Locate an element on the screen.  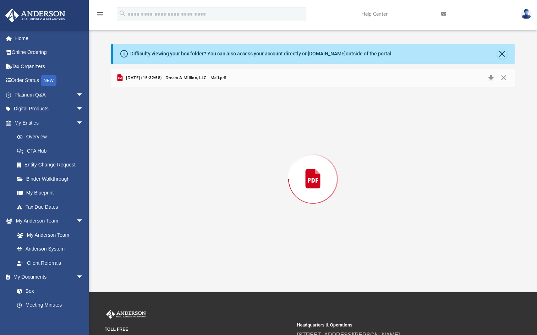
a: My Documentsarrow_drop_down is located at coordinates (48, 277).